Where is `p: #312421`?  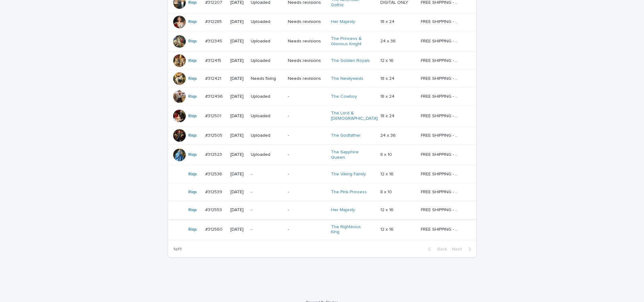
p: #312421 is located at coordinates (213, 78).